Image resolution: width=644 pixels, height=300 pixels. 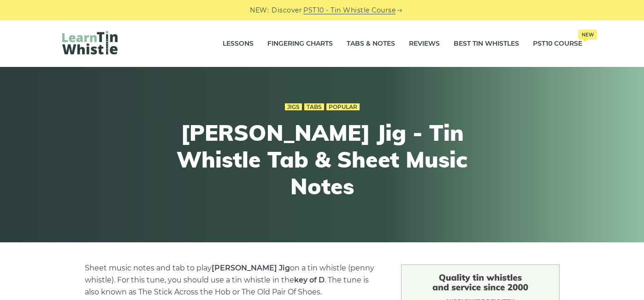 What do you see at coordinates (293, 107) in the screenshot?
I see `a: Jigs` at bounding box center [293, 107].